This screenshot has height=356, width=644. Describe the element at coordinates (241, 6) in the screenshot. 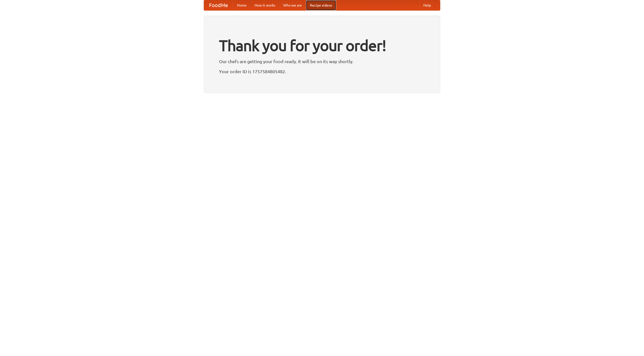

I see `a: Home` at that location.